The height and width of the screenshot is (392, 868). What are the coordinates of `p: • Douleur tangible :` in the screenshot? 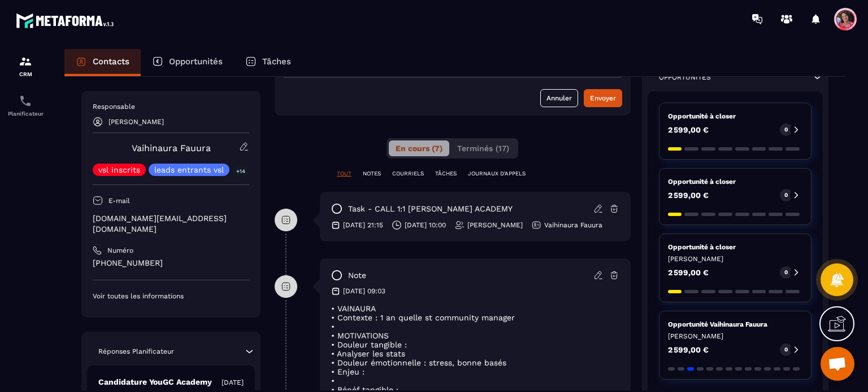 It's located at (476, 345).